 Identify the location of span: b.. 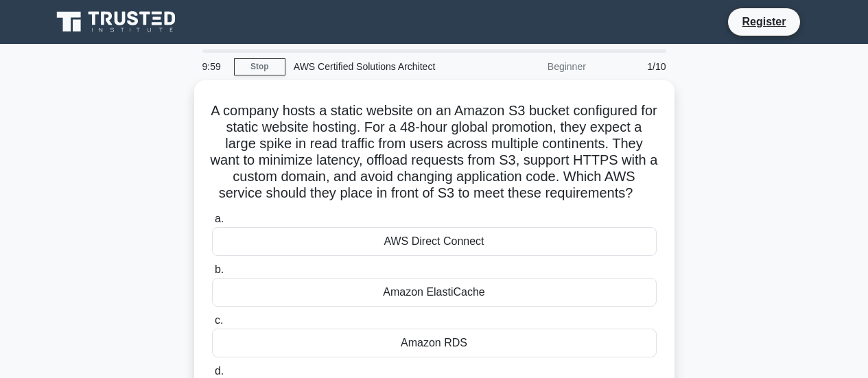
(219, 269).